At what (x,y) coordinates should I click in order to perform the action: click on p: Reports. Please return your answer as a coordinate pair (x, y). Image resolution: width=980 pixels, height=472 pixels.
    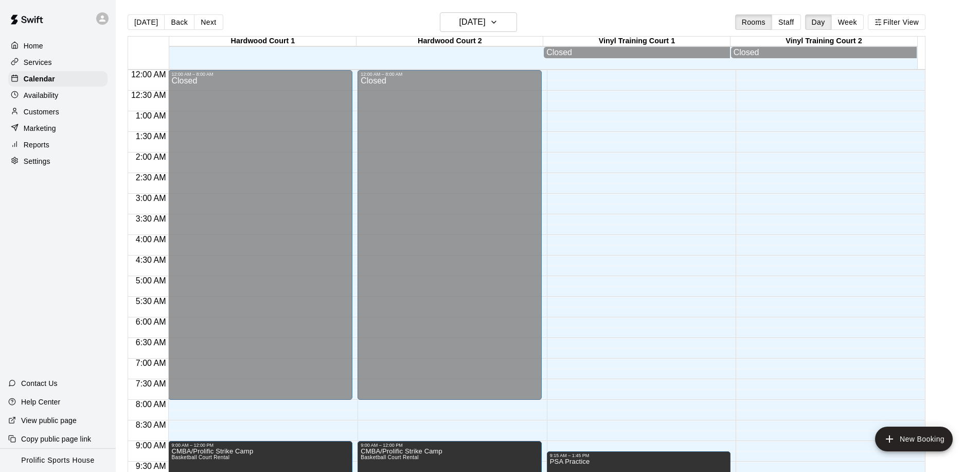
    Looking at the image, I should click on (36, 145).